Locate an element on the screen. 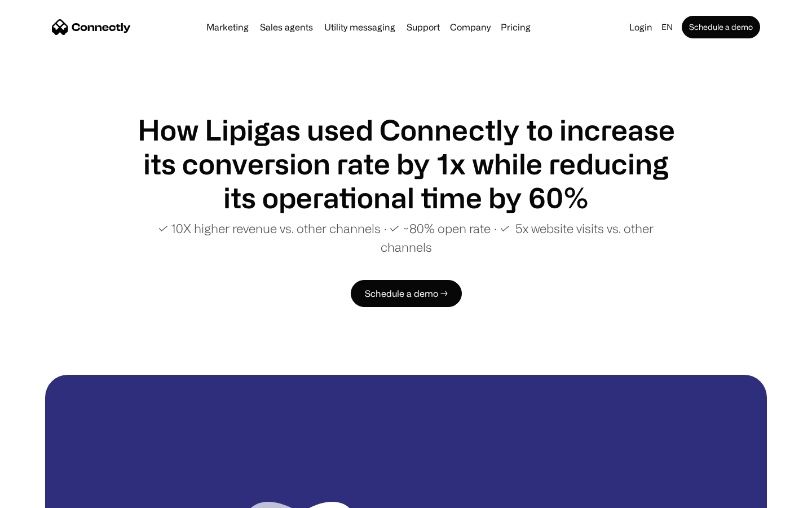 The width and height of the screenshot is (812, 508). a: Support is located at coordinates (423, 27).